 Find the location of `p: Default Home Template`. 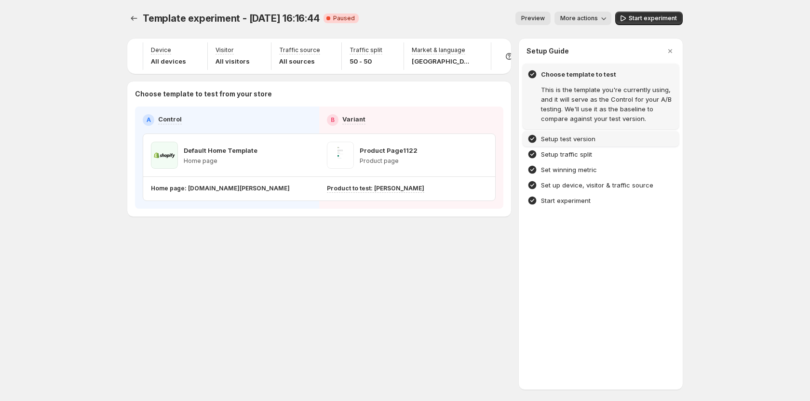

p: Default Home Template is located at coordinates (220, 150).